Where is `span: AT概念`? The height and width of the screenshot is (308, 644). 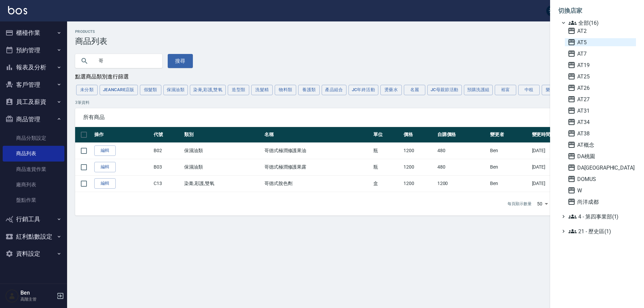 span: AT概念 is located at coordinates (601, 145).